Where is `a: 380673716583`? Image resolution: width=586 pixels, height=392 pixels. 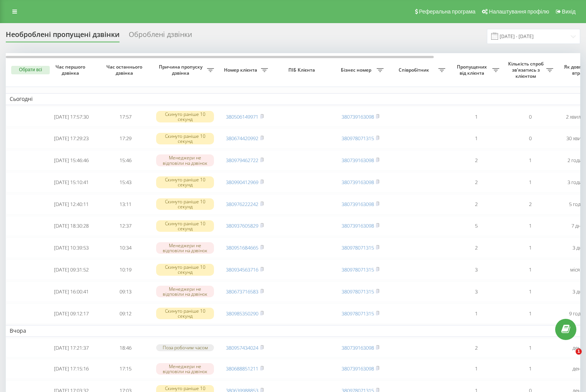
a: 380673716583 is located at coordinates (242, 291).